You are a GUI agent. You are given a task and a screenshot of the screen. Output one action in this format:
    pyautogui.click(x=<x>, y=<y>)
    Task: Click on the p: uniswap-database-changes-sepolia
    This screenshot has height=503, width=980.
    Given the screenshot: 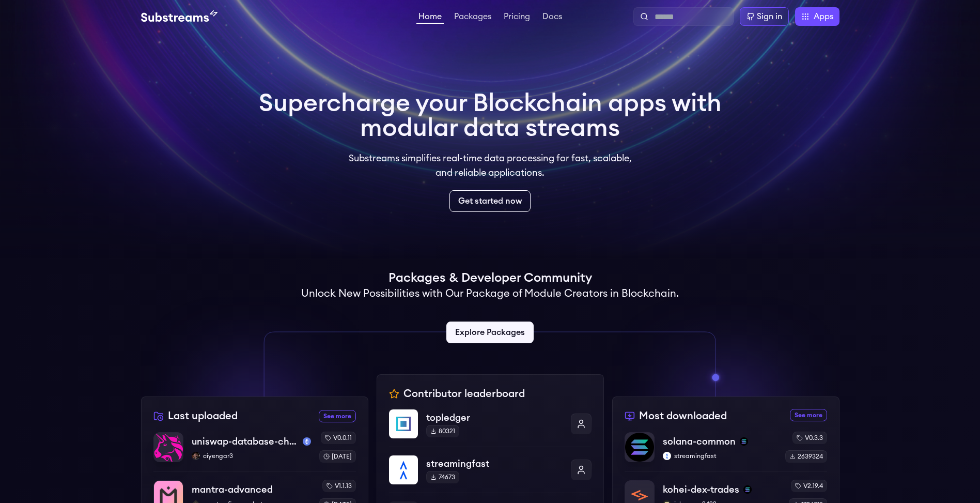 What is the action you would take?
    pyautogui.click(x=245, y=442)
    